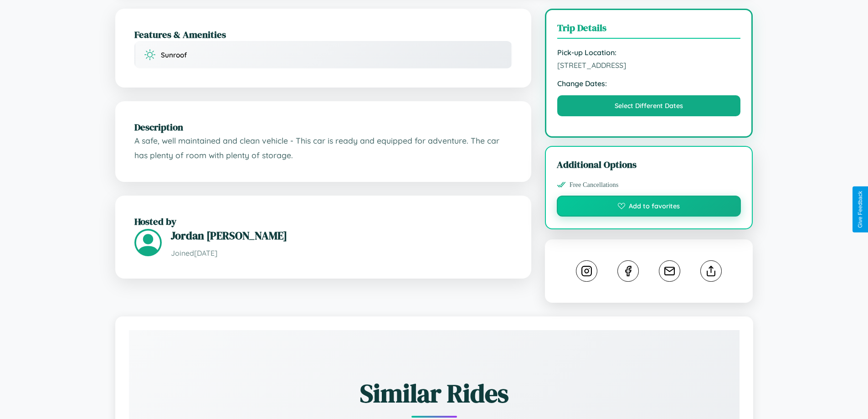  What do you see at coordinates (323, 127) in the screenshot?
I see `h2: Description` at bounding box center [323, 127].